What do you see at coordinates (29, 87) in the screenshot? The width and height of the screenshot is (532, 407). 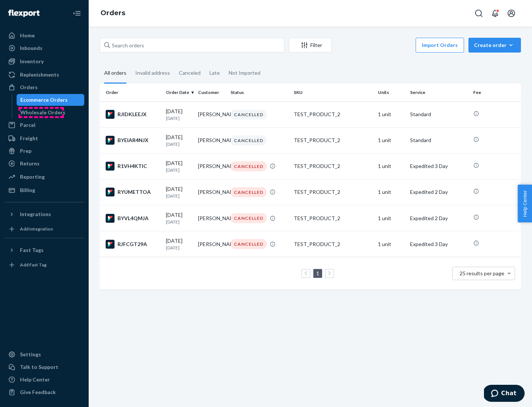 I see `div: Orders` at bounding box center [29, 87].